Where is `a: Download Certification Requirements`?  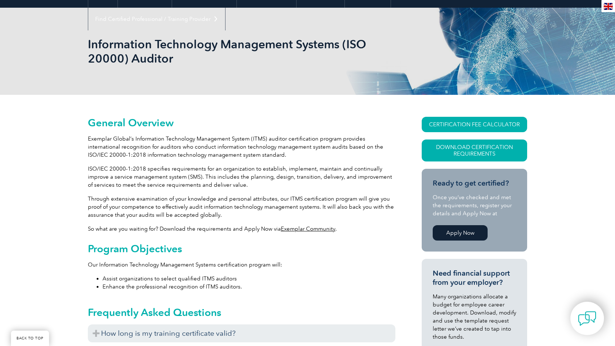 a: Download Certification Requirements is located at coordinates (474, 150).